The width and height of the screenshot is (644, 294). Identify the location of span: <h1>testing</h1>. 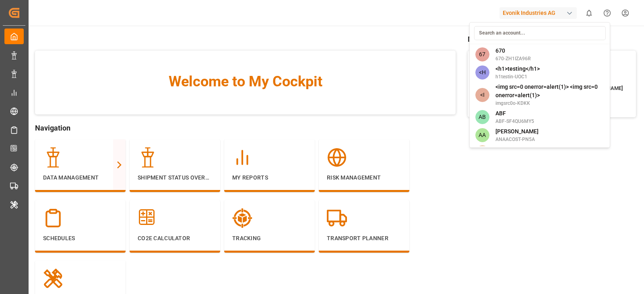
(517, 69).